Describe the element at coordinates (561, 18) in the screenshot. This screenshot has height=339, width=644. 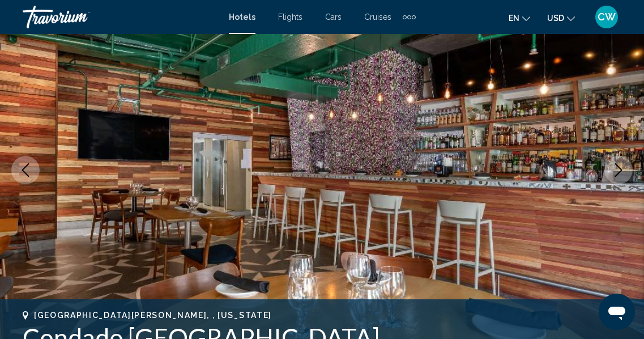
I see `button: Change currency` at that location.